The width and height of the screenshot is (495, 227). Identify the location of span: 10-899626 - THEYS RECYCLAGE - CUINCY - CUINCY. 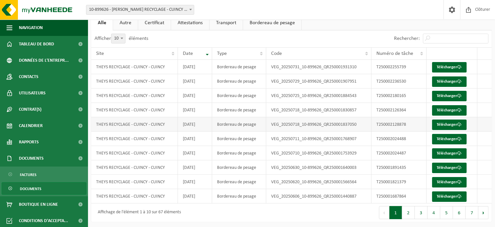
(140, 10).